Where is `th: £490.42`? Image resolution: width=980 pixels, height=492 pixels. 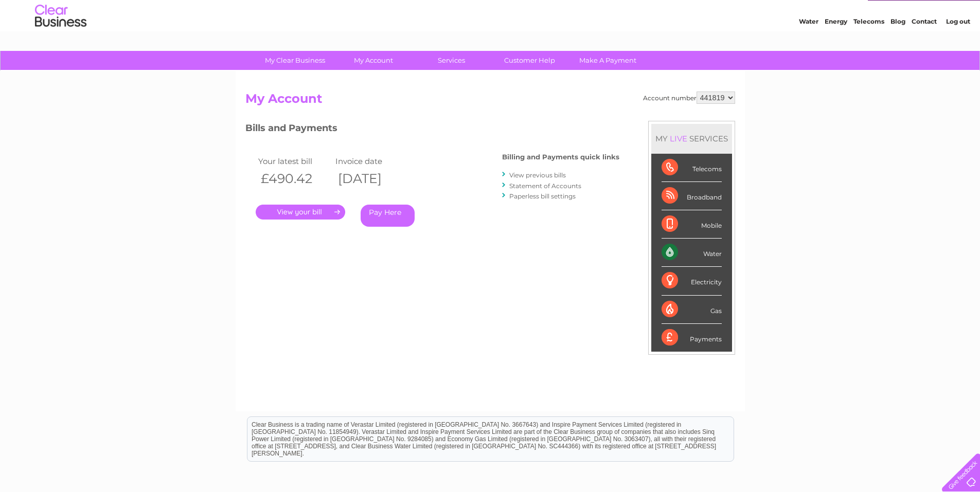 th: £490.42 is located at coordinates (294, 179).